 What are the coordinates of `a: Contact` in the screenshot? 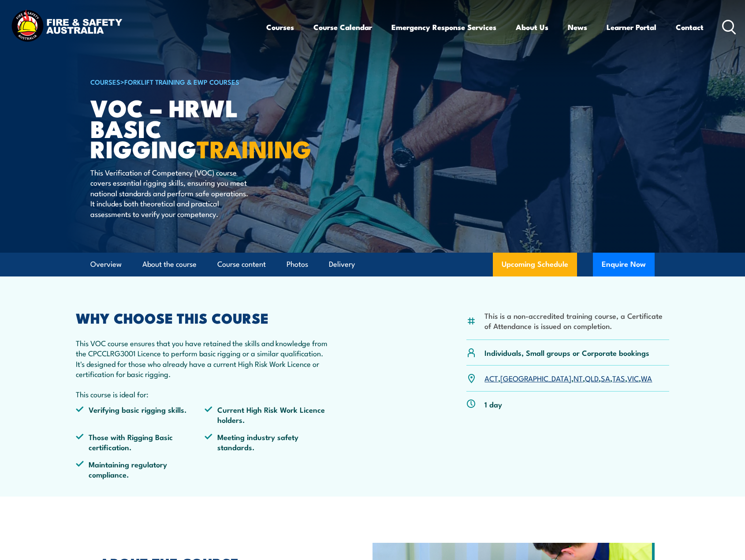 It's located at (690, 27).